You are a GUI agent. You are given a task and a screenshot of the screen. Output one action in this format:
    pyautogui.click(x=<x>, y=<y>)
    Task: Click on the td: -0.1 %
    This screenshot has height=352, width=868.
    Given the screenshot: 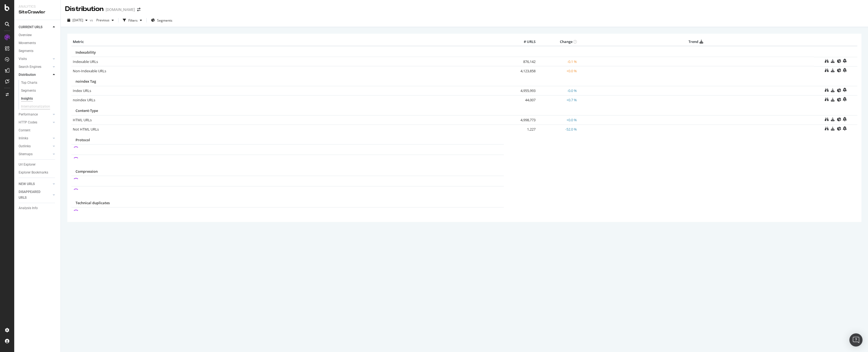 What is the action you would take?
    pyautogui.click(x=557, y=62)
    